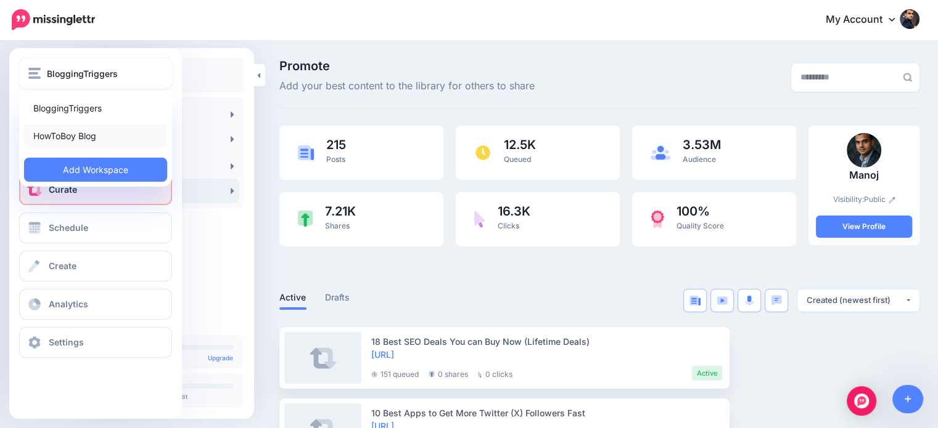 This screenshot has height=428, width=938. What do you see at coordinates (483, 153) in the screenshot?
I see `img: clock.png` at bounding box center [483, 153].